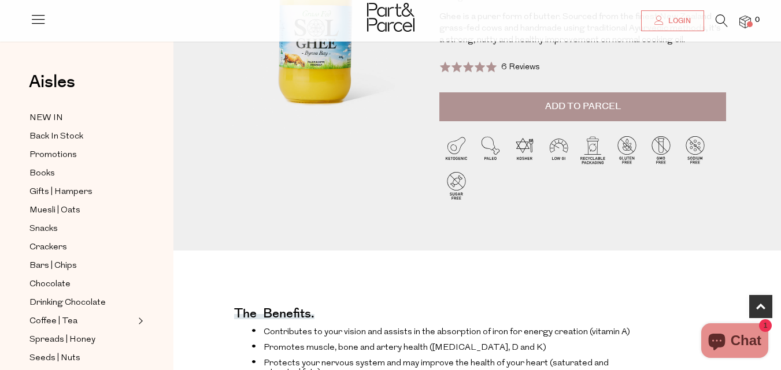 This screenshot has height=370, width=781. What do you see at coordinates (678, 21) in the screenshot?
I see `span: Login` at bounding box center [678, 21].